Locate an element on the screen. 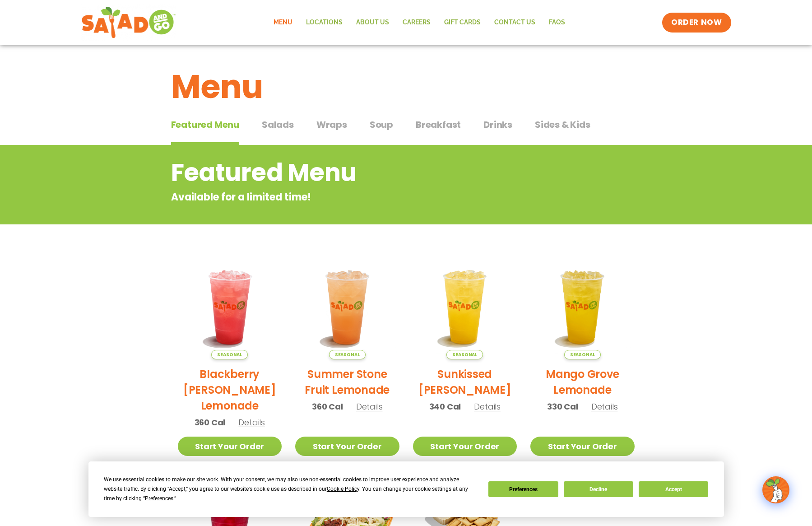 The height and width of the screenshot is (526, 812). nav: Menu is located at coordinates (420, 23).